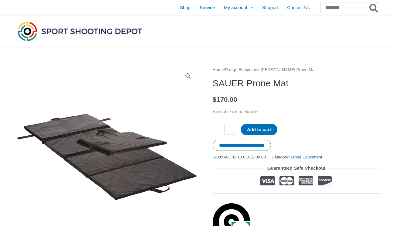 The width and height of the screenshot is (396, 226). Describe the element at coordinates (296, 83) in the screenshot. I see `h1: SAUER Prone Mat` at that location.